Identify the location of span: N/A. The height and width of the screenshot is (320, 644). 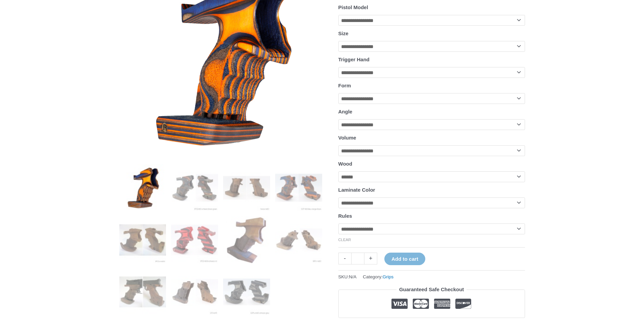
(353, 276).